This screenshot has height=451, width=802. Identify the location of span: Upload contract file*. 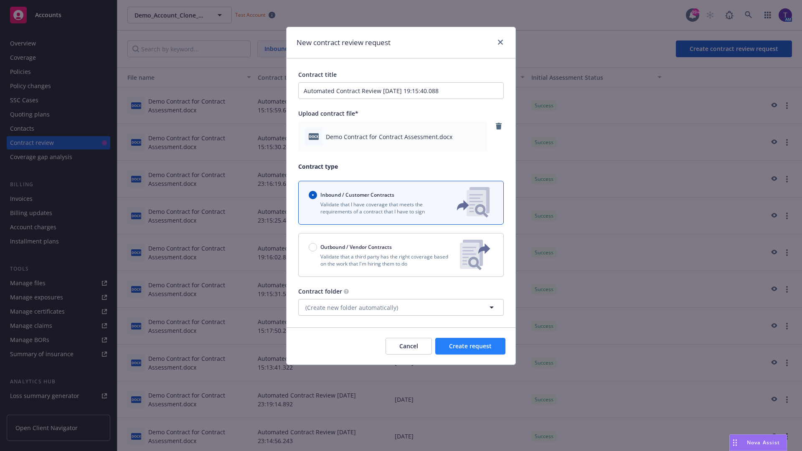
(328, 113).